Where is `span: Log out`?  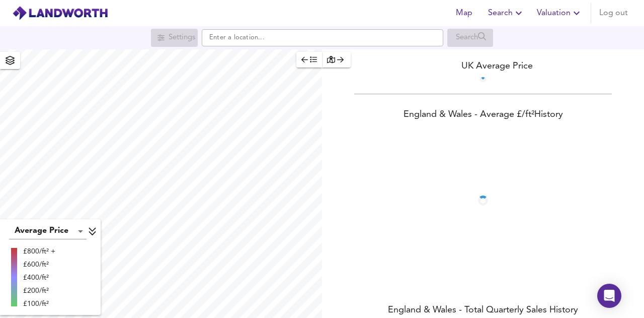
span: Log out is located at coordinates (613, 13).